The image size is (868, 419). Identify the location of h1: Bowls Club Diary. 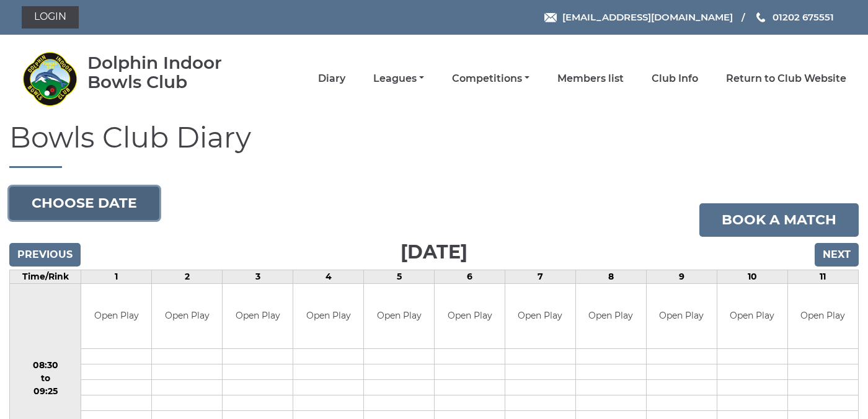
(434, 145).